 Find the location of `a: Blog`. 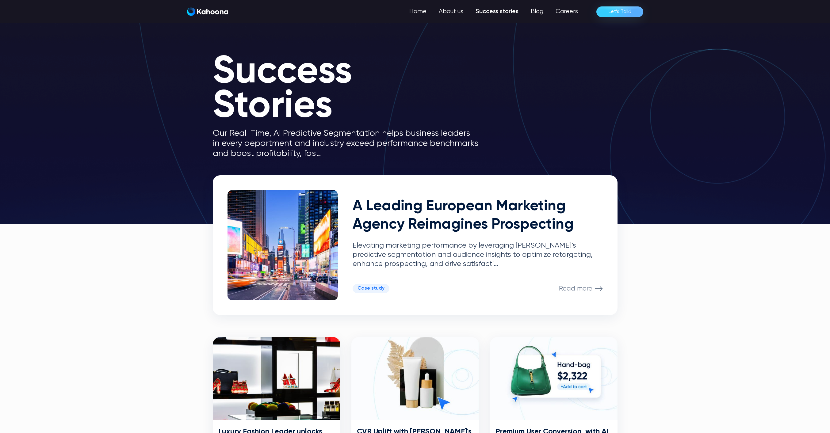

a: Blog is located at coordinates (537, 12).